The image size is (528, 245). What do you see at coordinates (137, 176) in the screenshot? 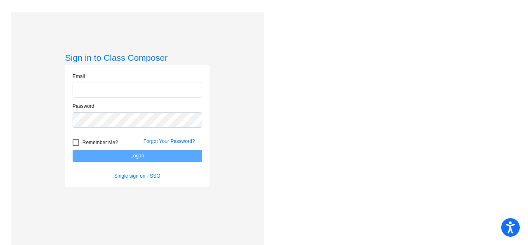
I see `a: Single sign on - SSO` at bounding box center [137, 176].